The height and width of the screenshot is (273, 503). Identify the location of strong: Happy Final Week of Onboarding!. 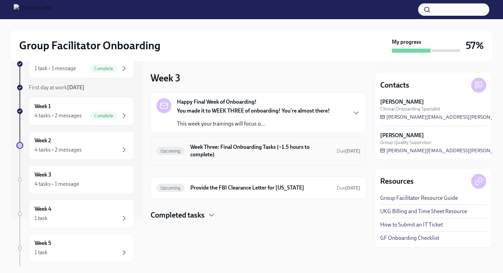
(217, 102).